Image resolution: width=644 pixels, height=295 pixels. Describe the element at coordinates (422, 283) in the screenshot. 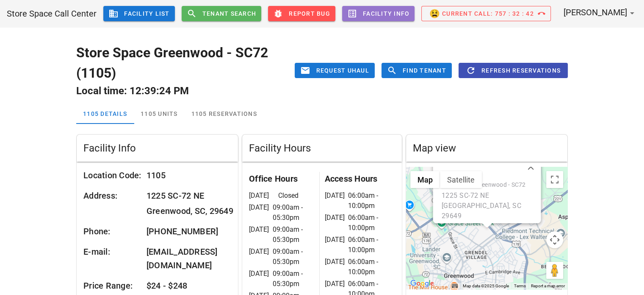

I see `img: Google` at that location.